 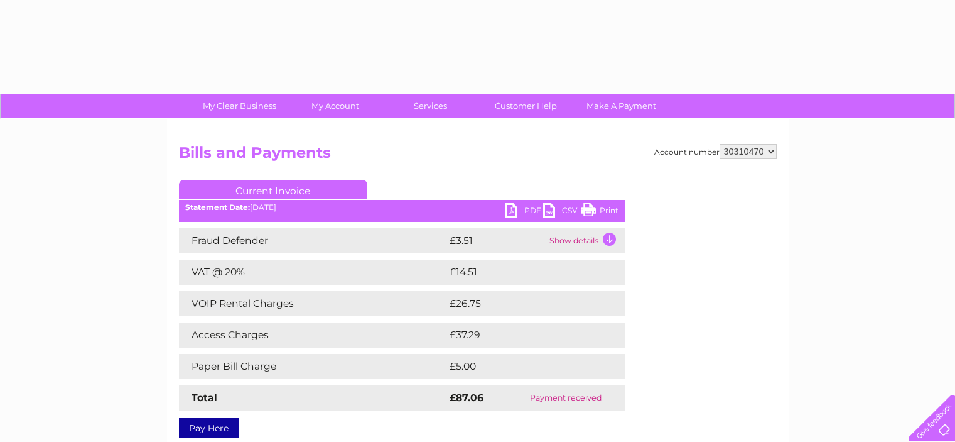 What do you see at coordinates (715, 151) in the screenshot?
I see `div: Account number` at bounding box center [715, 151].